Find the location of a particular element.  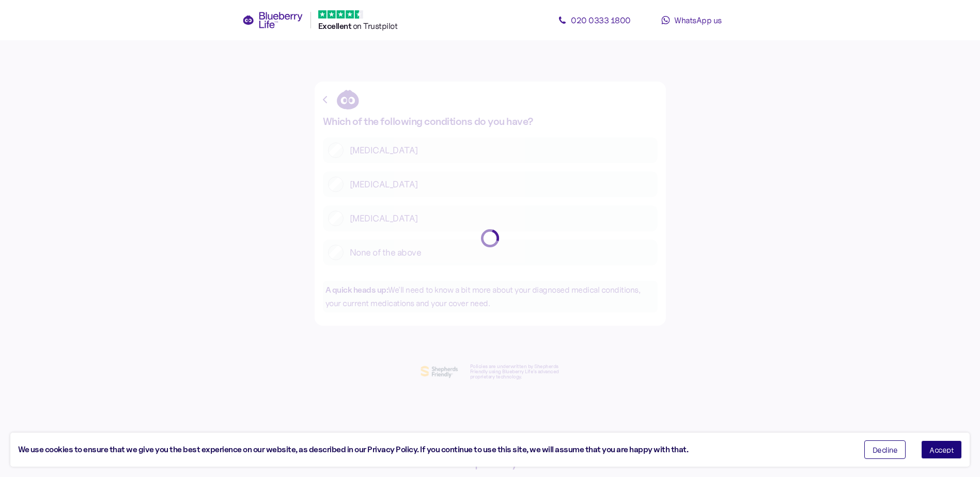

div: We use cookies to ensure that we give you the best experience on our website, as described in our... is located at coordinates (434, 450).